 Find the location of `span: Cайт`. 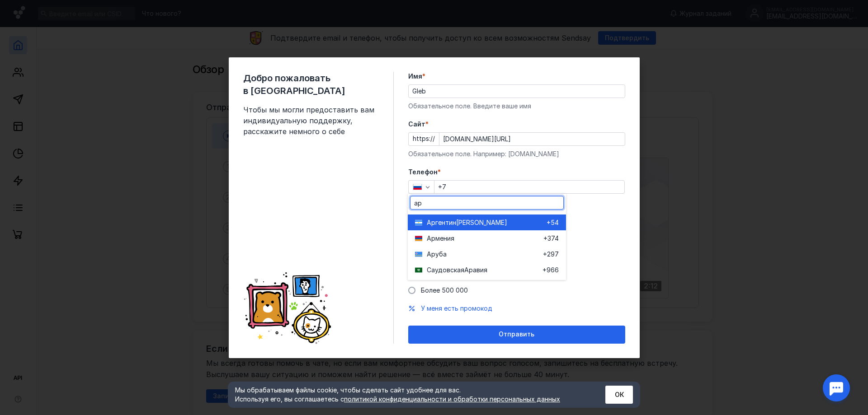

span: Cайт is located at coordinates (417, 125).